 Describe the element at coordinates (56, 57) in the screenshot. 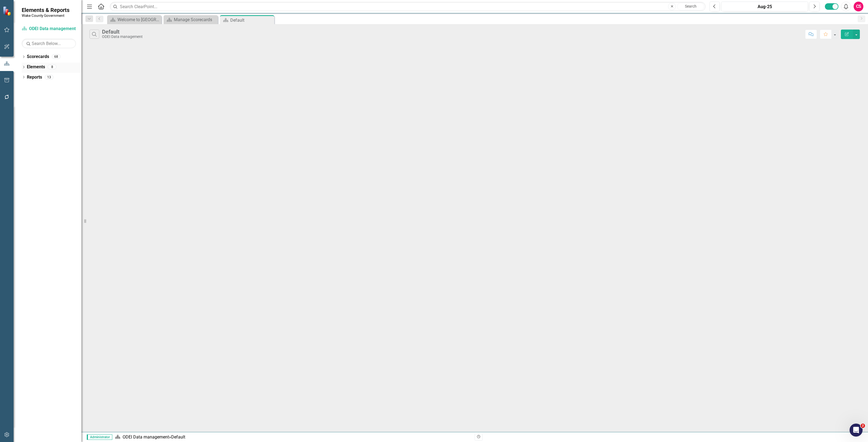

I see `div: 68` at that location.